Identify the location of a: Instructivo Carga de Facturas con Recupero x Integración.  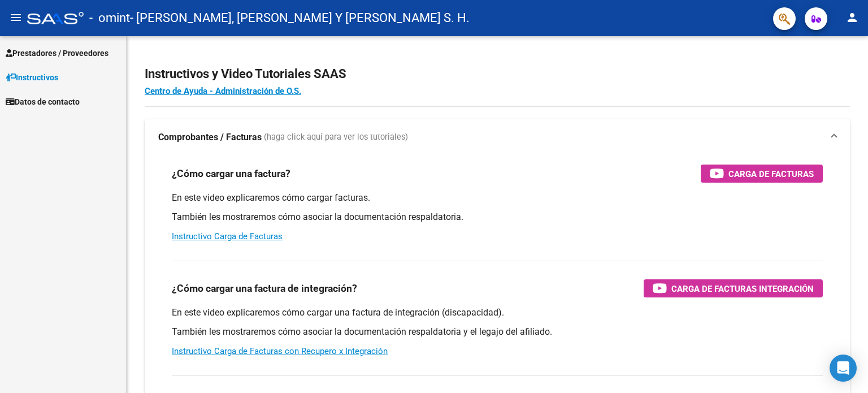
(280, 352).